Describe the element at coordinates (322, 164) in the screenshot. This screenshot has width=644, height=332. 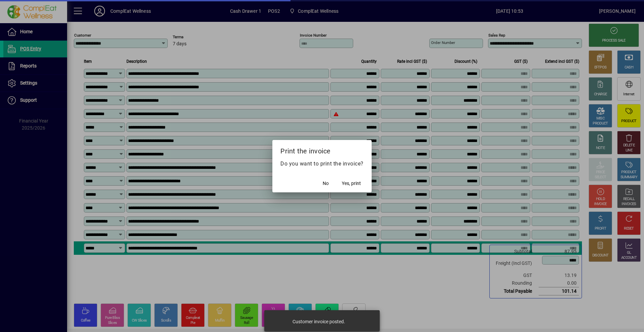
I see `p: Do you want to print the invoice?` at that location.